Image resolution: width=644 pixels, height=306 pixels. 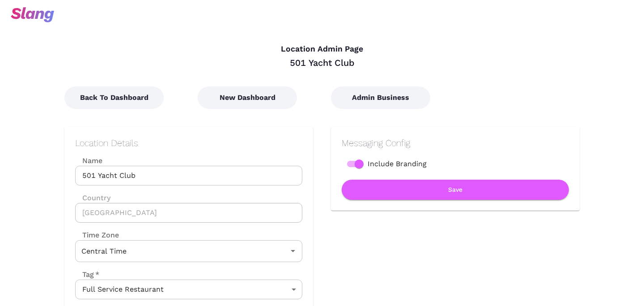 What do you see at coordinates (248, 97) in the screenshot?
I see `a: New Dashboard` at bounding box center [248, 97].